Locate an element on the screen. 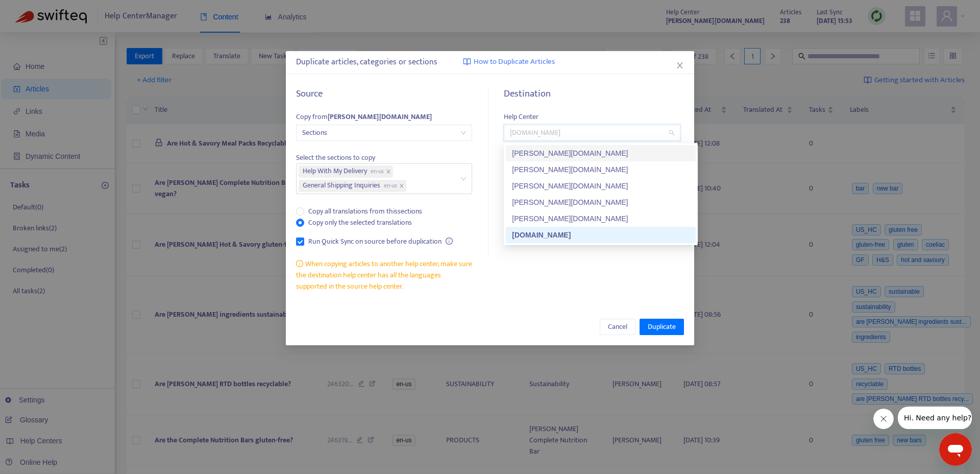 The width and height of the screenshot is (980, 474). div: huel-pl.zendesk.com is located at coordinates (601, 202).